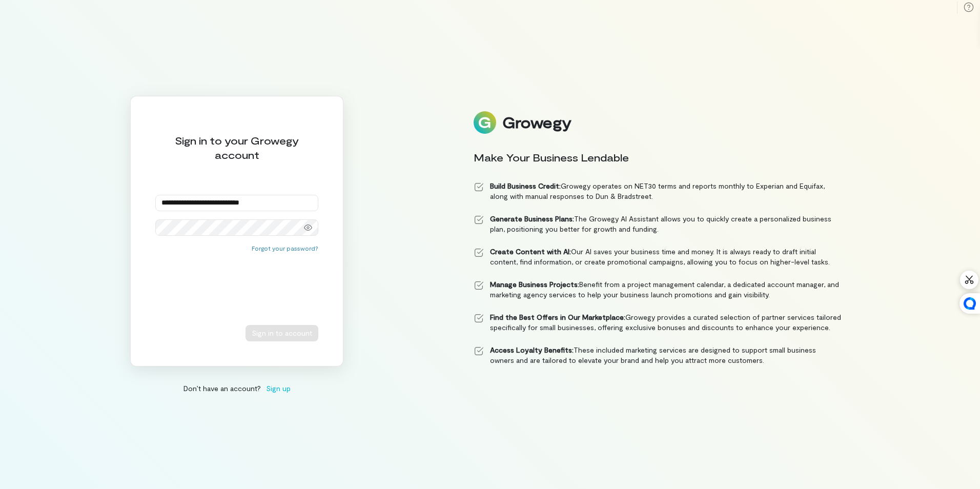 Image resolution: width=980 pixels, height=489 pixels. Describe the element at coordinates (237, 148) in the screenshot. I see `div: Sign in to your Growegy account` at that location.